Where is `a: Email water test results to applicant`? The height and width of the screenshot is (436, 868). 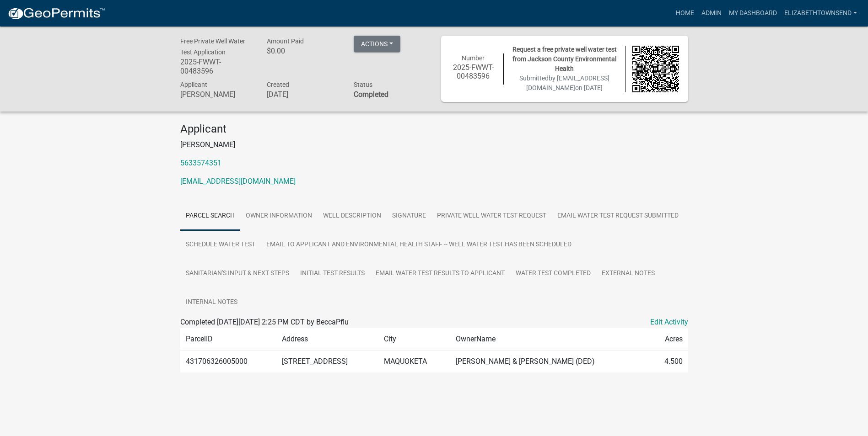
a: Email water test results to applicant is located at coordinates (440, 274).